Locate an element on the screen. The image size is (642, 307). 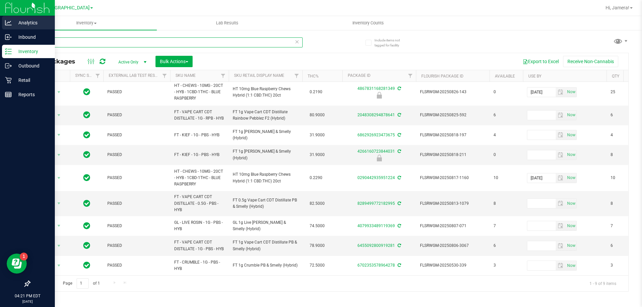
a: 6455092800919281 is located at coordinates (376, 246).